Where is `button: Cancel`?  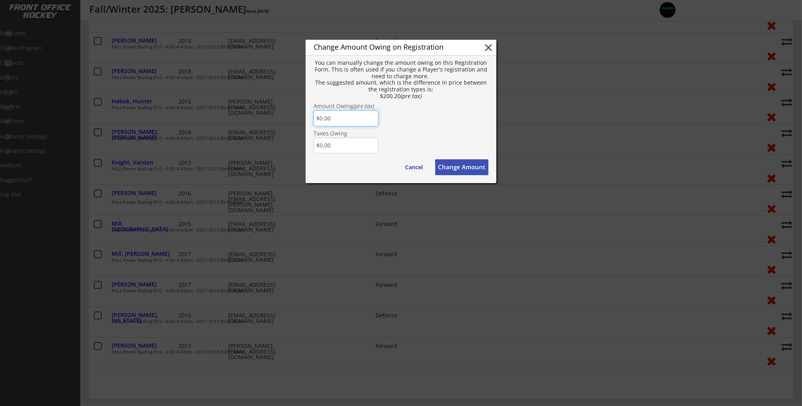 button: Cancel is located at coordinates (414, 167).